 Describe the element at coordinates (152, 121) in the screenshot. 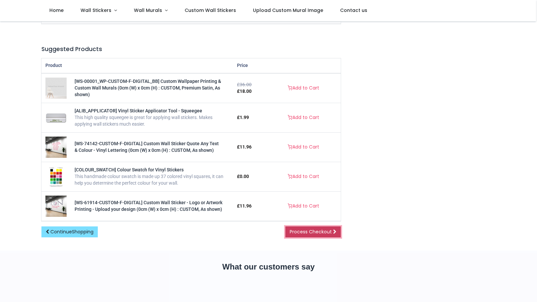

I see `div: This high quality squeegee is great for applying wall stickers. Makes applying wall stickers much...` at that location.